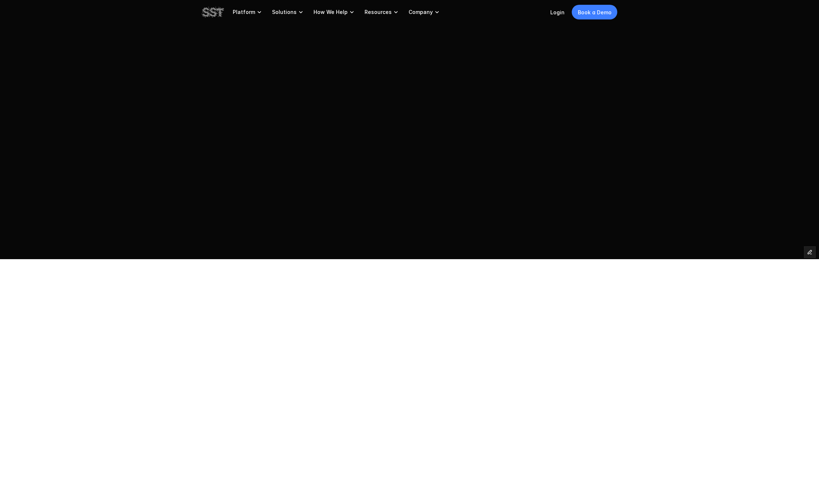 This screenshot has height=504, width=819. I want to click on a: Login, so click(557, 12).